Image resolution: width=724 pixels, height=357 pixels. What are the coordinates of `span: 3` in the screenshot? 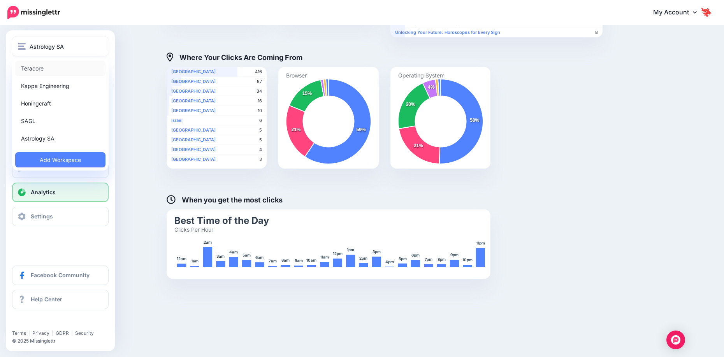 It's located at (260, 159).